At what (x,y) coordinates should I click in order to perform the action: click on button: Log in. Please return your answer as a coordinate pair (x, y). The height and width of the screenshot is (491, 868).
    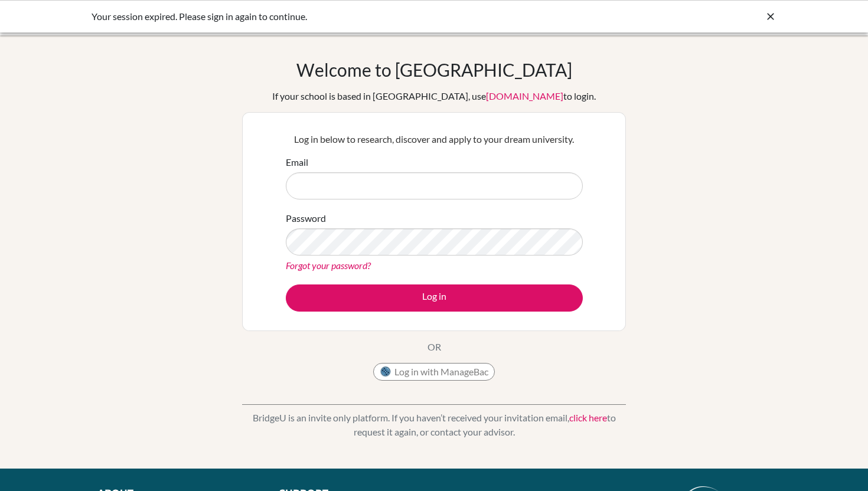
    Looking at the image, I should click on (434, 299).